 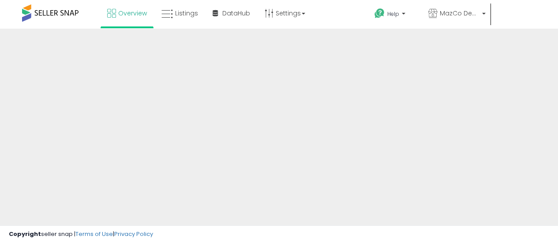 What do you see at coordinates (132, 13) in the screenshot?
I see `span: Overview` at bounding box center [132, 13].